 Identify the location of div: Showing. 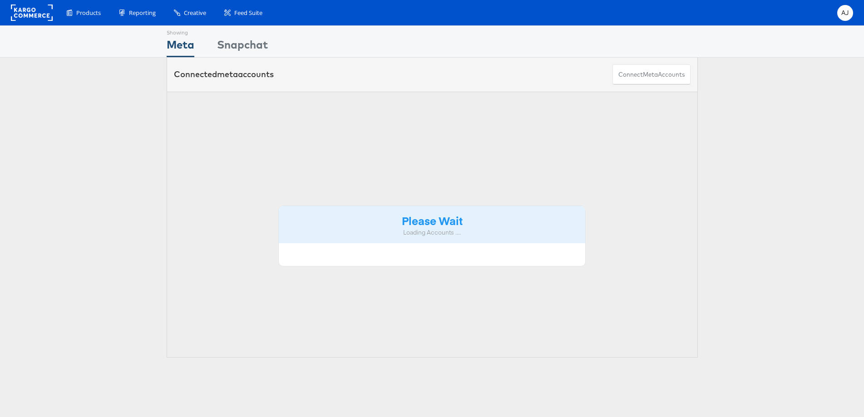
(180, 31).